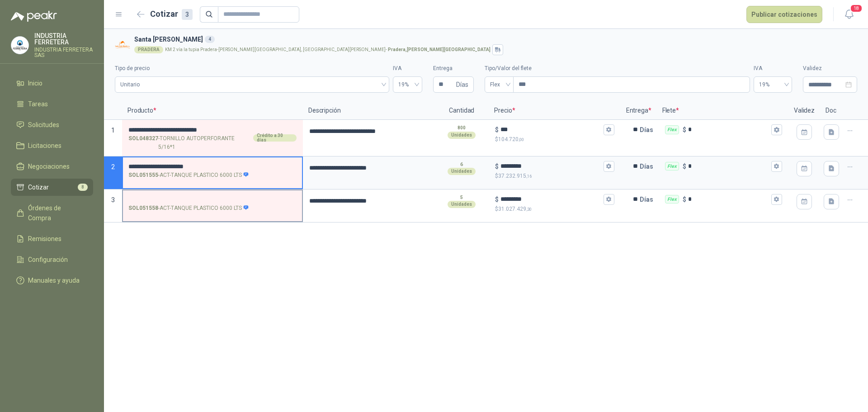 The width and height of the screenshot is (868, 412). Describe the element at coordinates (804, 111) in the screenshot. I see `p: Validez` at that location.